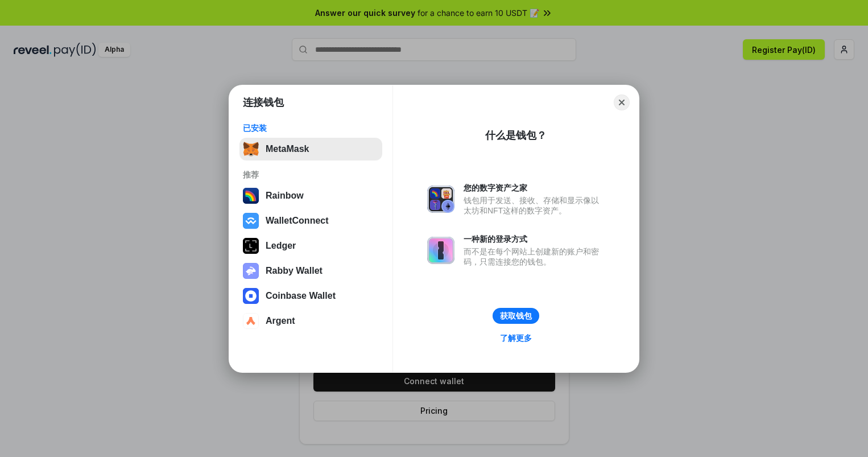  What do you see at coordinates (310, 149) in the screenshot?
I see `button: MetaMask` at bounding box center [310, 149].